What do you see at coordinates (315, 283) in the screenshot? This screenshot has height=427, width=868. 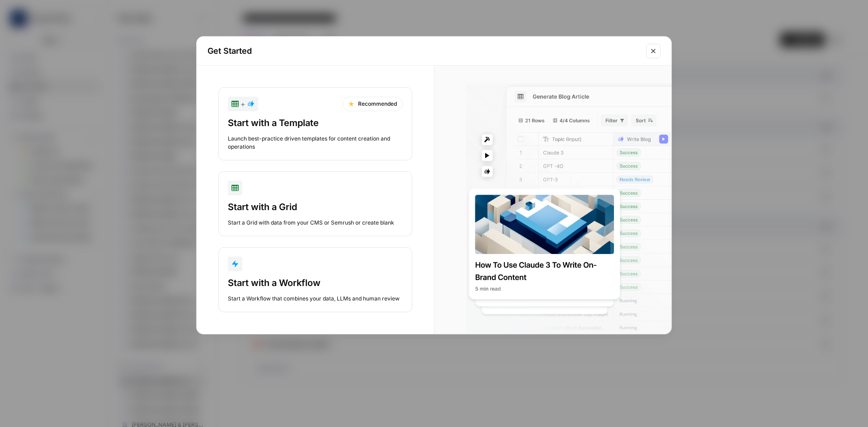 I see `div: Start with a Workflow` at bounding box center [315, 283].